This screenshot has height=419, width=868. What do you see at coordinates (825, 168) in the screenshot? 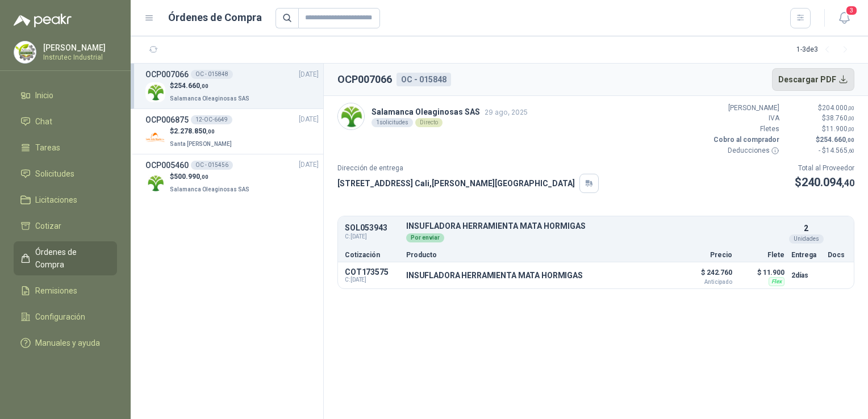
I see `p: Total al Proveedor` at bounding box center [825, 168].